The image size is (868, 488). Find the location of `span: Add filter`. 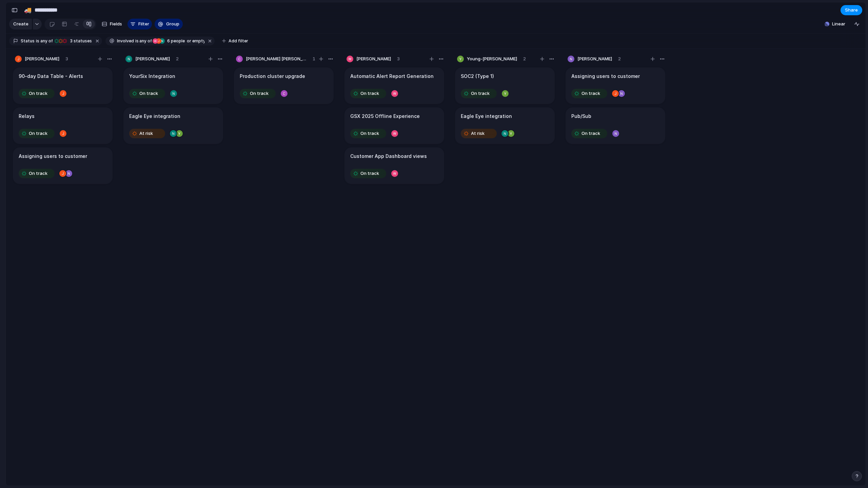

span: Add filter is located at coordinates (238, 41).